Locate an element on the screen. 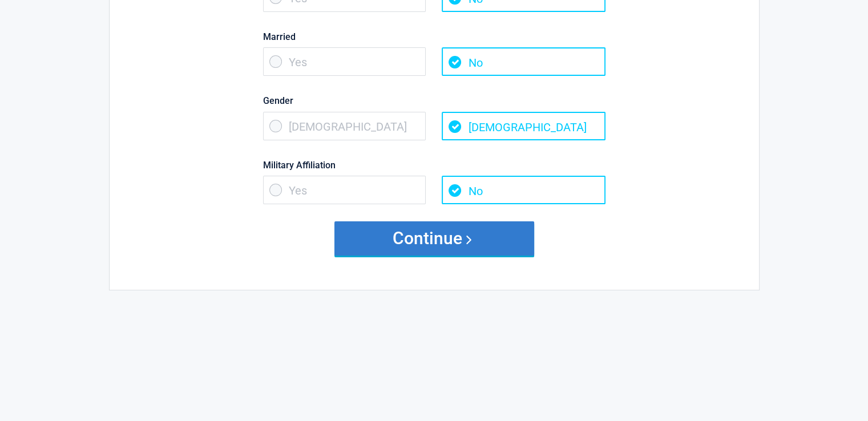  label: Gender is located at coordinates (434, 100).